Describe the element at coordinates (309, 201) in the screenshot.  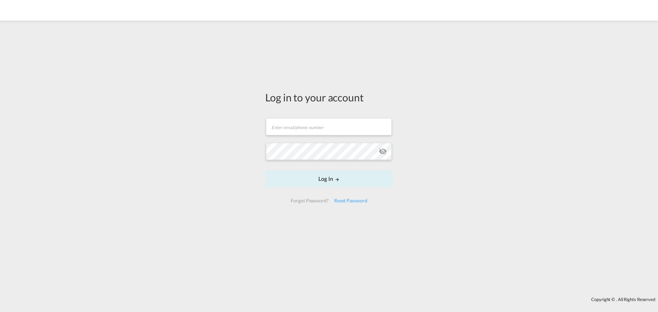
I see `div: Forgot Password?` at that location.